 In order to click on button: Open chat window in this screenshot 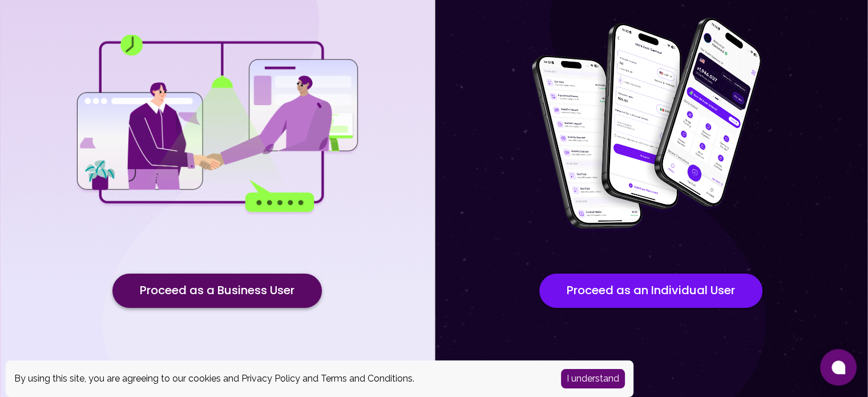, I will do `click(839, 367)`.